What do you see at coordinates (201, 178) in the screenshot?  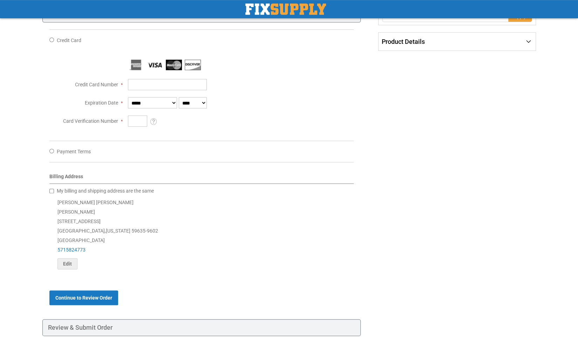 I see `div: Billing Address` at bounding box center [201, 178].